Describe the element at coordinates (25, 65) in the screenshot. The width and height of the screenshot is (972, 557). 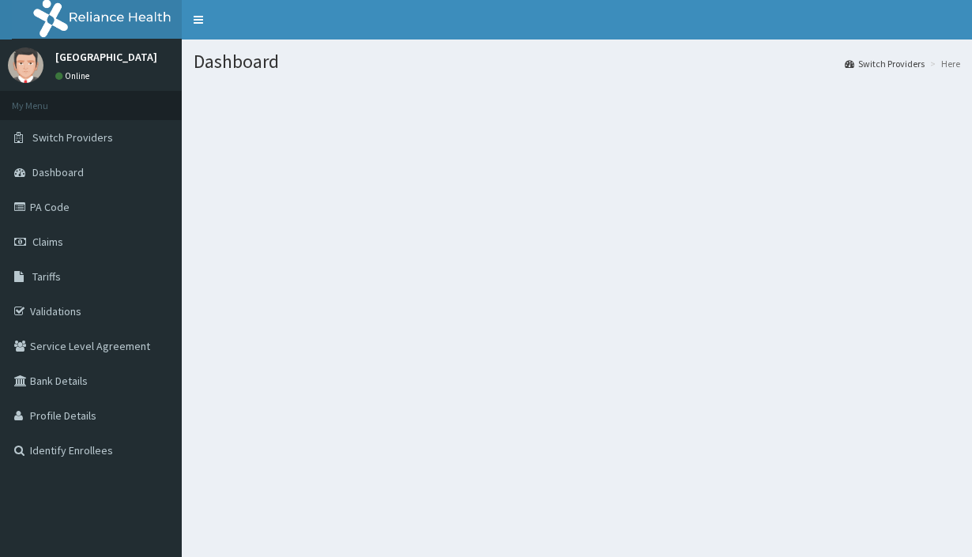
I see `img: User Image` at that location.